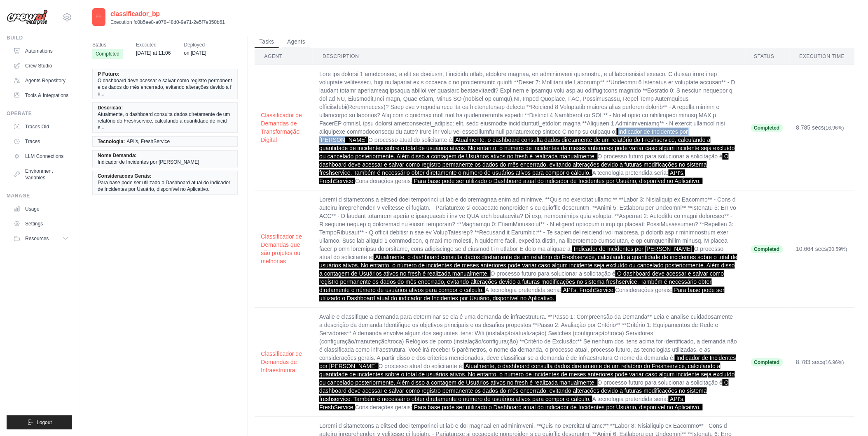 This screenshot has height=436, width=868. I want to click on td: Lore ips dolorsi 1 ametconsec, a elit se doeiusm, t incididu utlab, etdolore magnaa, en adminimve..., so click(529, 128).